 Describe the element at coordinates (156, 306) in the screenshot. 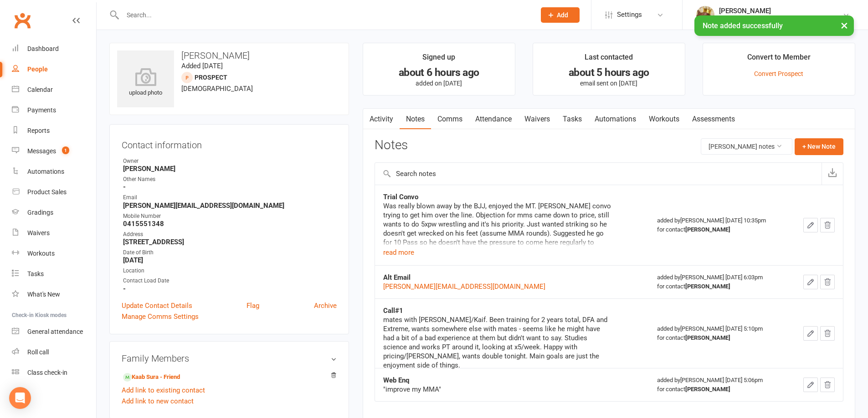

I see `a: Update Contact Details` at that location.